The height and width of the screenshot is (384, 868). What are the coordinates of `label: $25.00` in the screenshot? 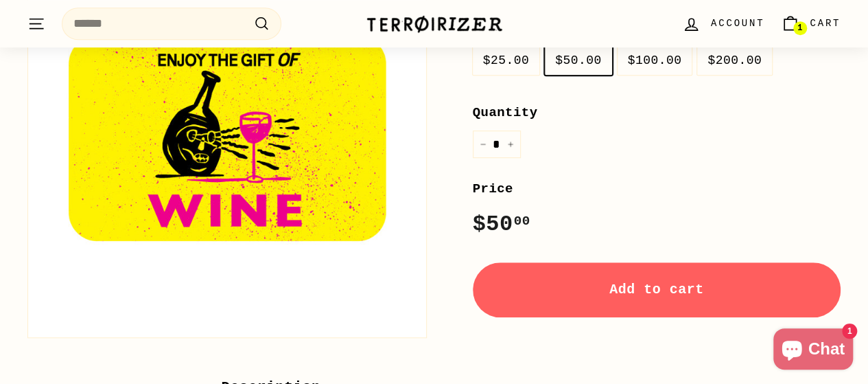 It's located at (506, 60).